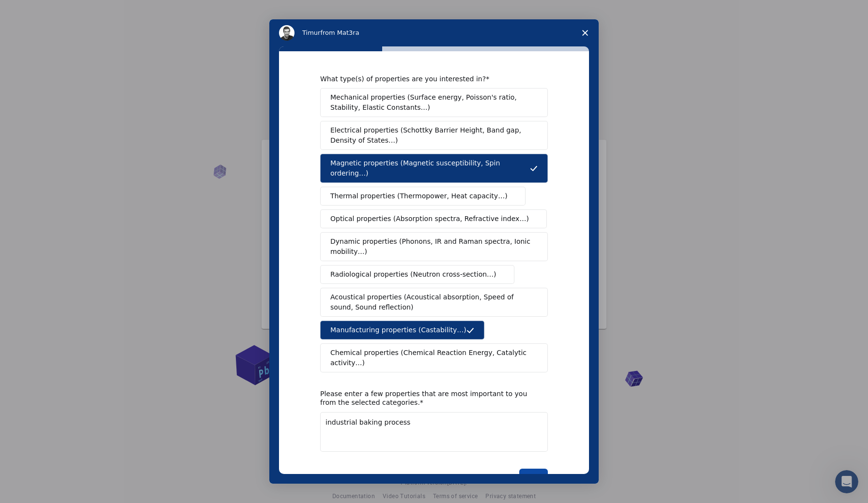  Describe the element at coordinates (398, 330) in the screenshot. I see `span: Manufacturing properties (Castability…)` at that location.